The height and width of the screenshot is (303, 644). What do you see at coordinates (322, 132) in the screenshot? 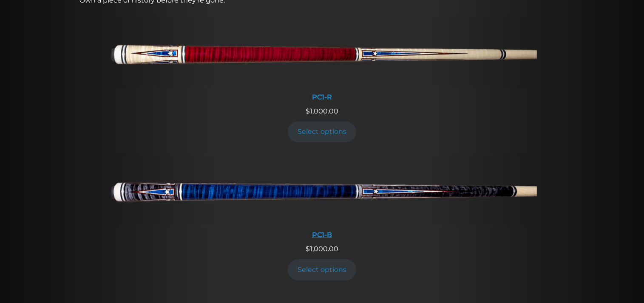
I see `a: Add to cart: “PC1-R”` at bounding box center [322, 132].